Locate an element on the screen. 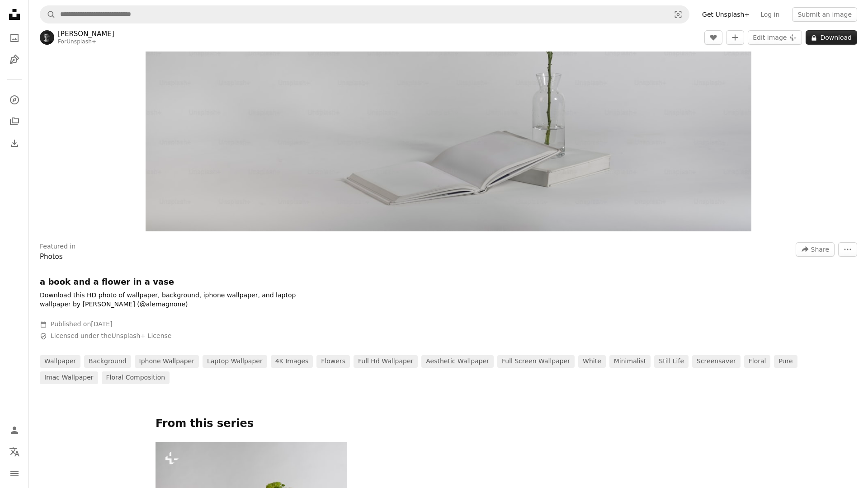 This screenshot has width=868, height=488. a: full hd wallpaper is located at coordinates (385, 362).